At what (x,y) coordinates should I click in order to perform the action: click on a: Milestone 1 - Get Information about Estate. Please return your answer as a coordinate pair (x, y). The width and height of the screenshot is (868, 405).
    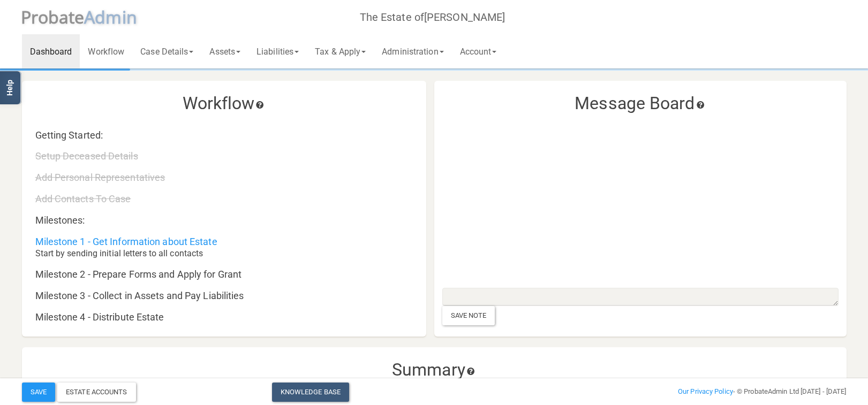
    Looking at the image, I should click on (126, 241).